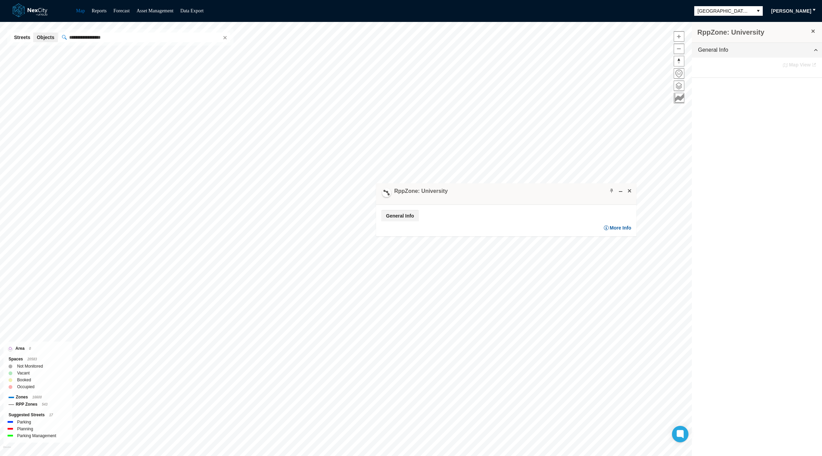 The width and height of the screenshot is (822, 456). What do you see at coordinates (620, 228) in the screenshot?
I see `span: More Info` at bounding box center [620, 228].